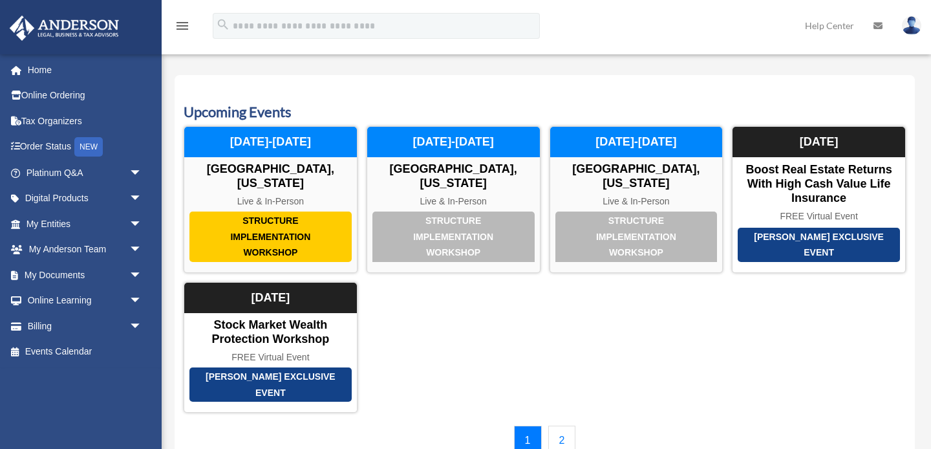 The image size is (931, 449). Describe the element at coordinates (85, 173) in the screenshot. I see `a: Platinum Q&Aarrow_drop_down` at that location.